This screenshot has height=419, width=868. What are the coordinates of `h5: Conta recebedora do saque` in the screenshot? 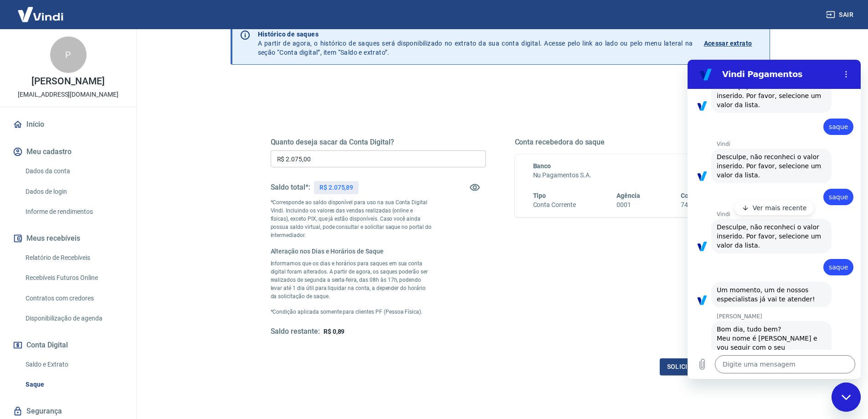 It's located at (622, 142).